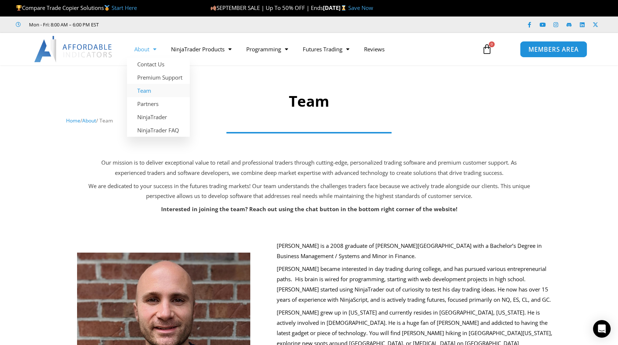  What do you see at coordinates (553, 49) in the screenshot?
I see `a: MEMBERS AREA` at bounding box center [553, 49].